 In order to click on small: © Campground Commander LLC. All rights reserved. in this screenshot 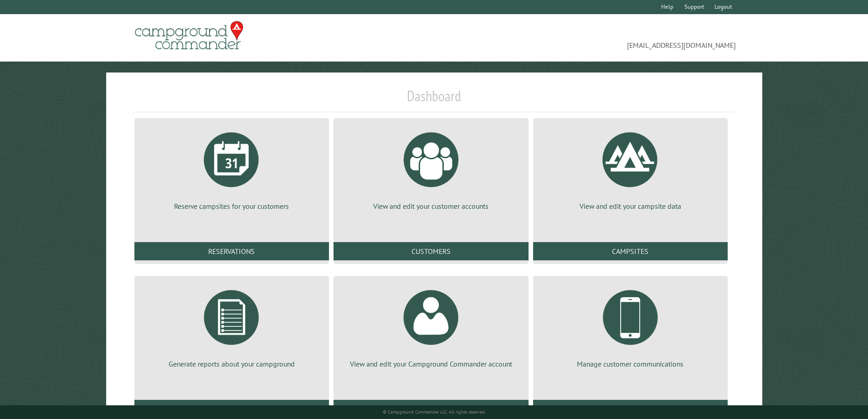, I will do `click(434, 412)`.